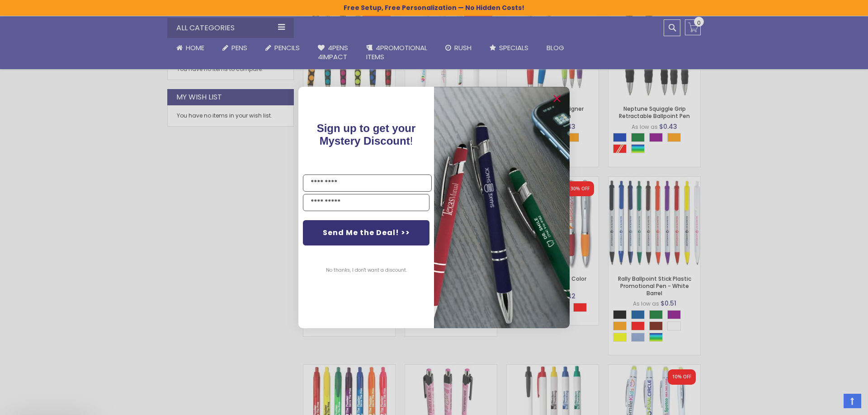 The image size is (868, 415). What do you see at coordinates (366, 270) in the screenshot?
I see `button: No thanks, I don't want a discount.` at bounding box center [366, 270].